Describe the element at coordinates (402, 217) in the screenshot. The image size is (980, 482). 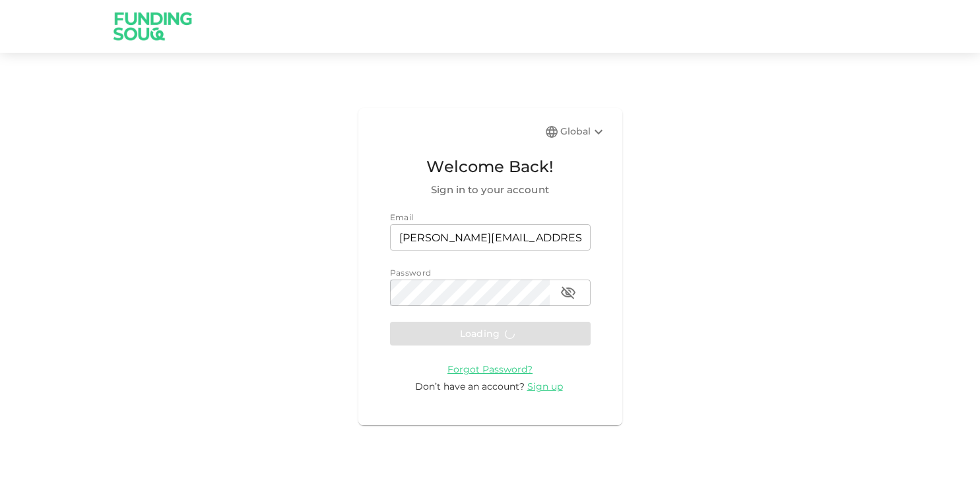
I see `span: Email` at that location.